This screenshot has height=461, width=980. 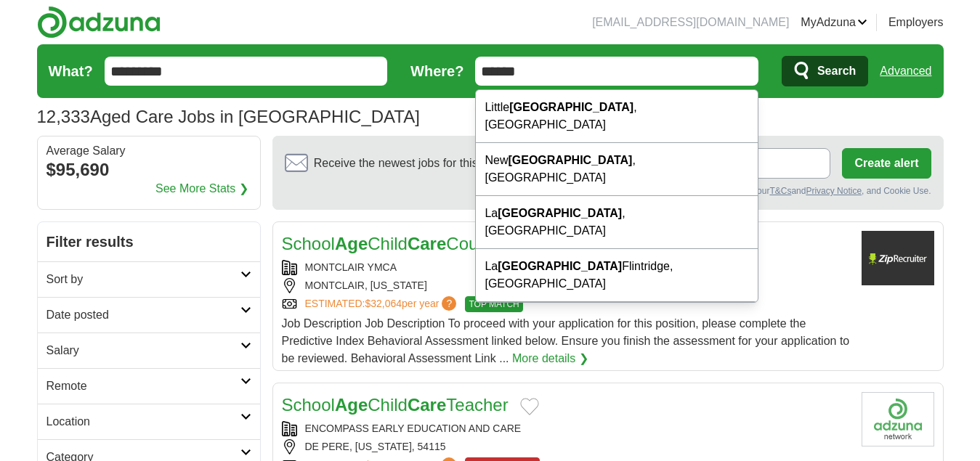 I want to click on a: T&Cs, so click(x=781, y=191).